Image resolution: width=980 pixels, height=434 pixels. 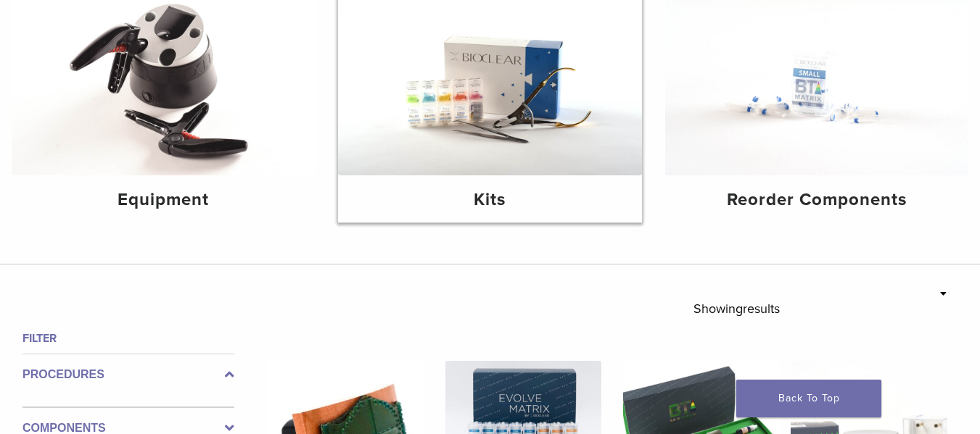 What do you see at coordinates (490, 200) in the screenshot?
I see `h4: Kits` at bounding box center [490, 200].